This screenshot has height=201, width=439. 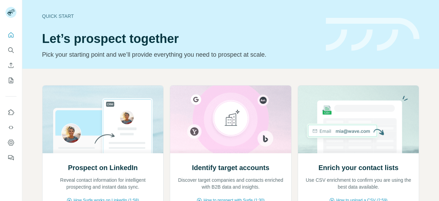 I want to click on button: Search, so click(x=11, y=50).